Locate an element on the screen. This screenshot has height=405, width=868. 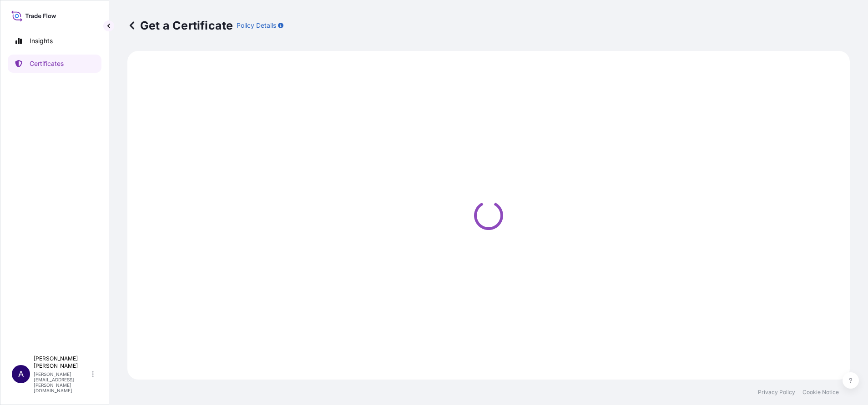
p: Policy Details is located at coordinates (256, 26).